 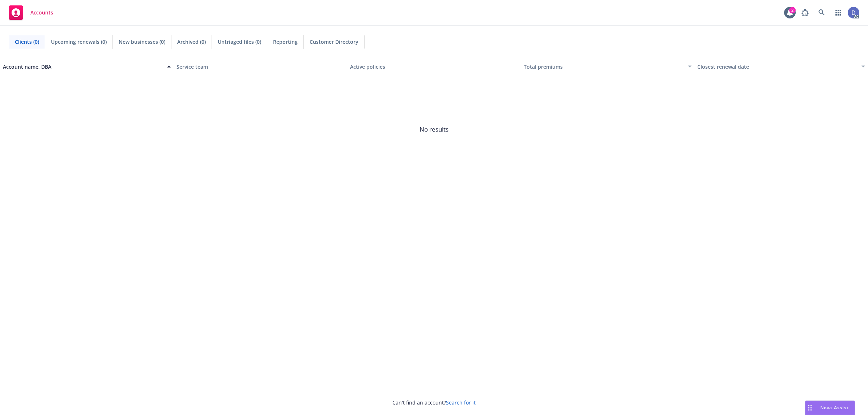 I want to click on div: Account name, DBA, so click(x=83, y=66).